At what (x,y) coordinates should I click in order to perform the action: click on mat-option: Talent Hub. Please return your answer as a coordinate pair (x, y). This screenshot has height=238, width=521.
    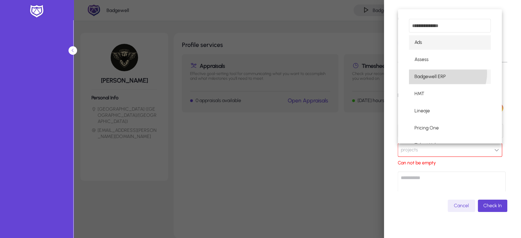
    Looking at the image, I should click on (450, 145).